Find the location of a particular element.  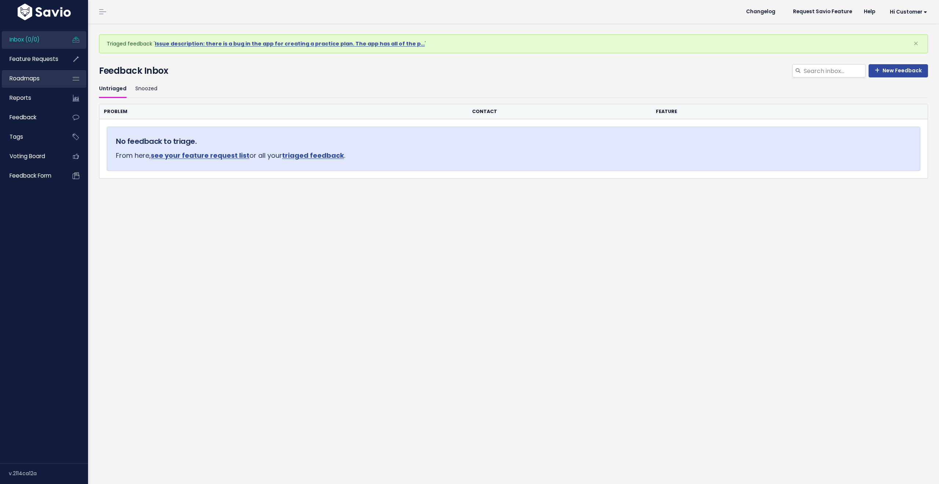

a: Untriaged is located at coordinates (113, 89).